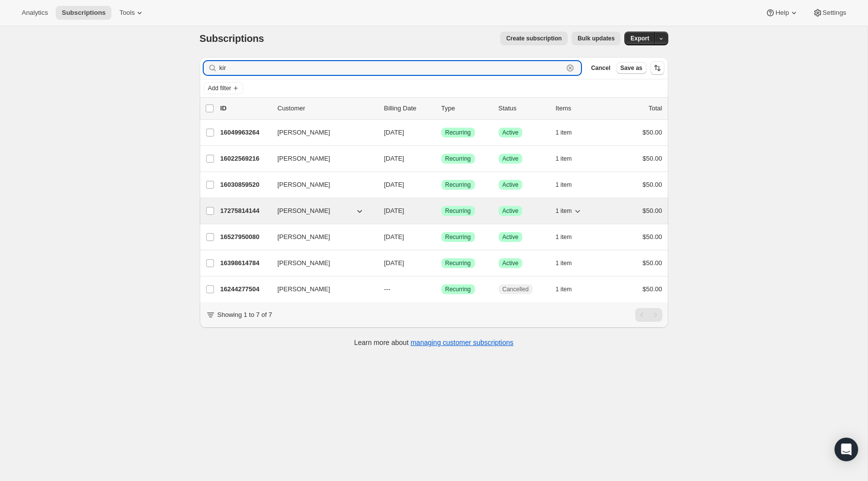  Describe the element at coordinates (132, 13) in the screenshot. I see `button: Tools` at that location.